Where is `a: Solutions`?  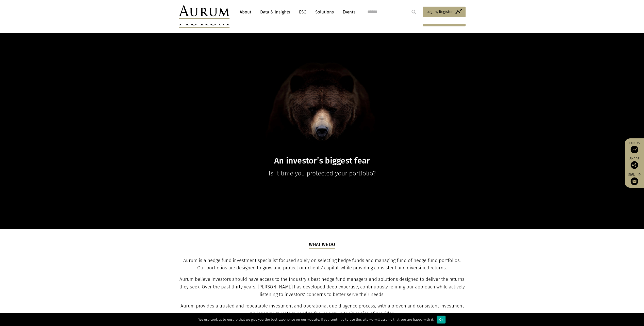 a: Solutions is located at coordinates (325, 12).